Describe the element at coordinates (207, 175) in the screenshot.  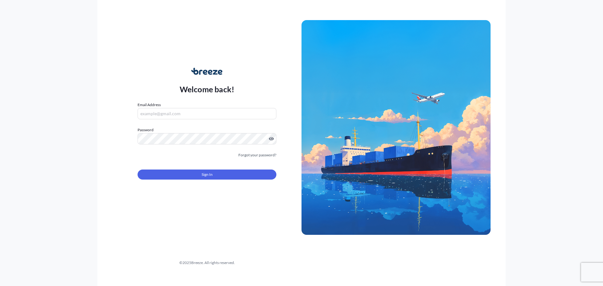
I see `span: Sign In` at that location.